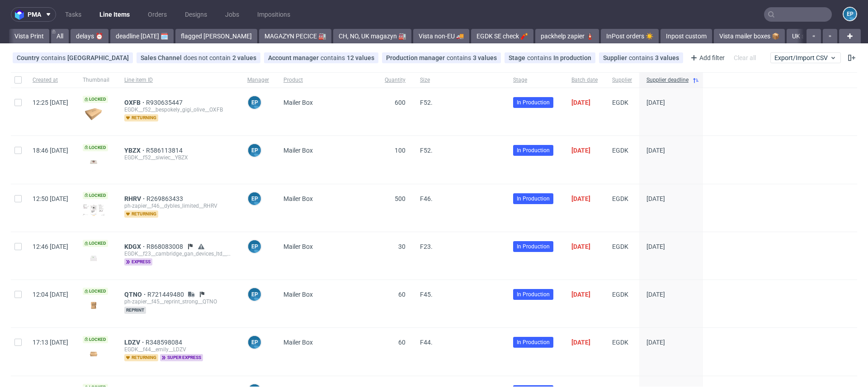 Image resolution: width=868 pixels, height=387 pixels. What do you see at coordinates (114, 14) in the screenshot?
I see `a: Line Items` at bounding box center [114, 14].